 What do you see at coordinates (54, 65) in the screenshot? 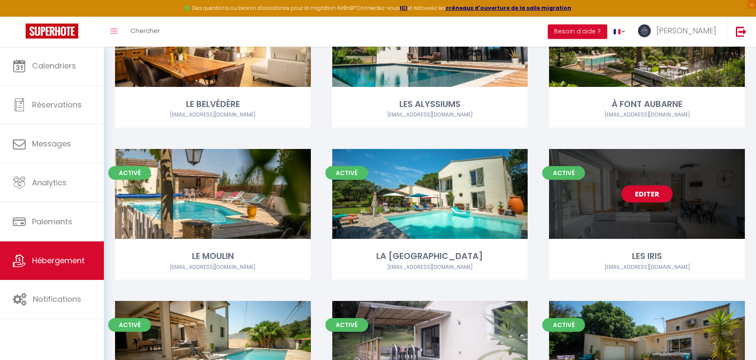
I see `span: Calendriers` at bounding box center [54, 65].